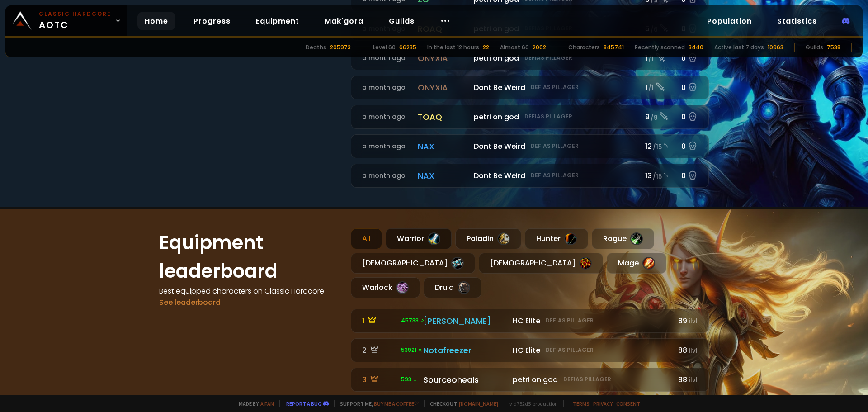 Image resolution: width=868 pixels, height=412 pixels. Describe the element at coordinates (581, 404) in the screenshot. I see `a: Terms` at that location.